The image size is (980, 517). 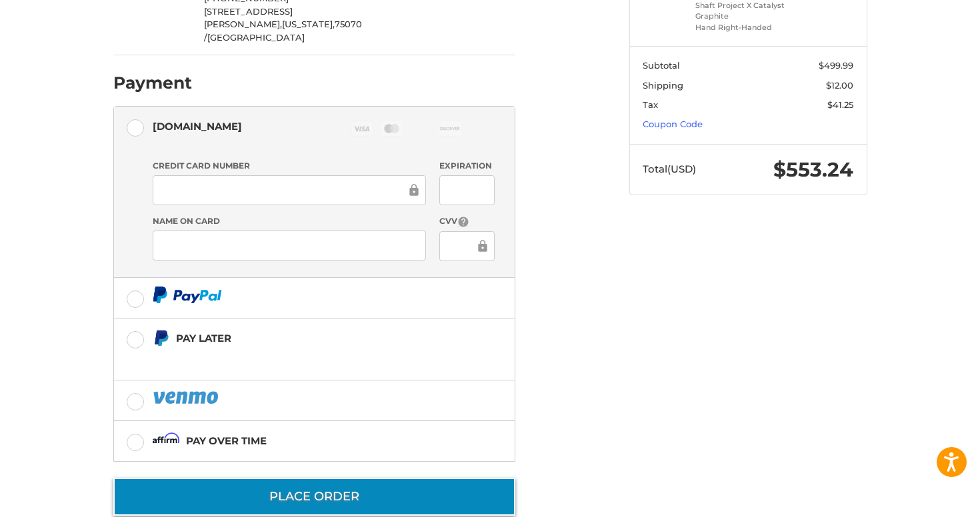 What do you see at coordinates (153, 82) in the screenshot?
I see `h2: Payment` at bounding box center [153, 82].